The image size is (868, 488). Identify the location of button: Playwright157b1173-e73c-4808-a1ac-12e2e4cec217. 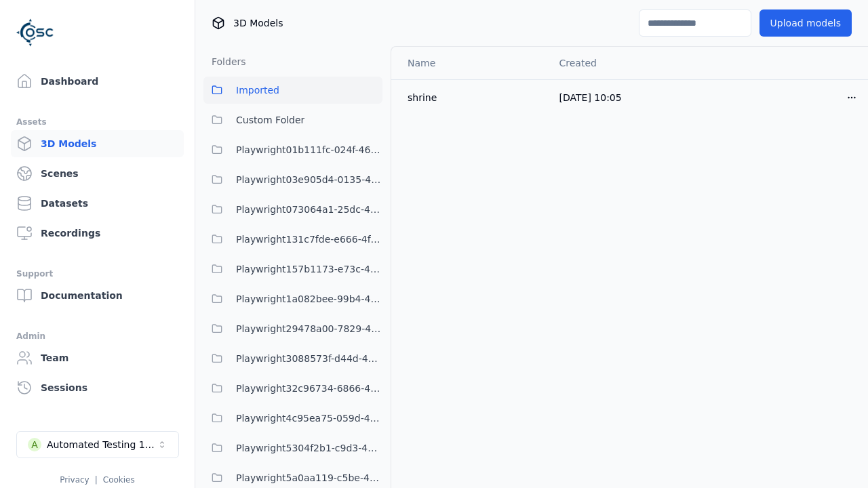
(293, 269).